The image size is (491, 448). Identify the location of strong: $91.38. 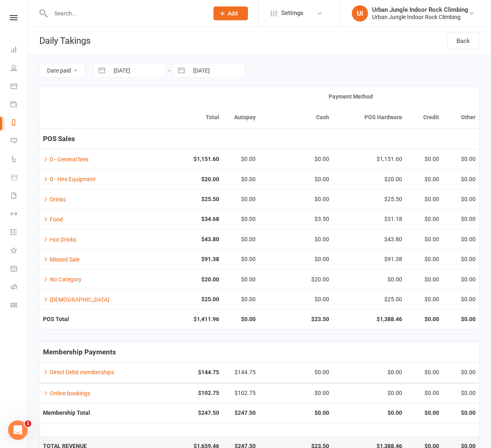
(186, 259).